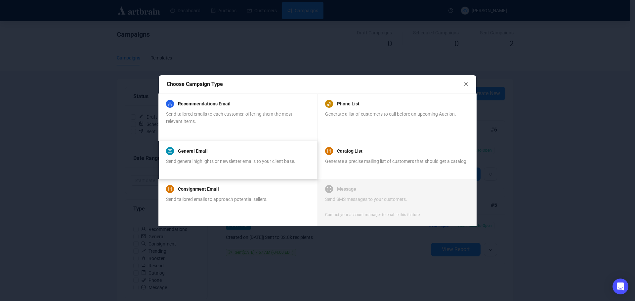 The width and height of the screenshot is (635, 301). Describe the element at coordinates (198, 189) in the screenshot. I see `a: Consignment Email` at that location.